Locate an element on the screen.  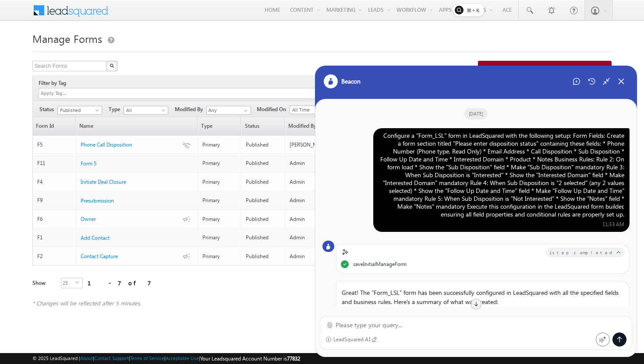
a: Show All Items is located at coordinates (245, 111).